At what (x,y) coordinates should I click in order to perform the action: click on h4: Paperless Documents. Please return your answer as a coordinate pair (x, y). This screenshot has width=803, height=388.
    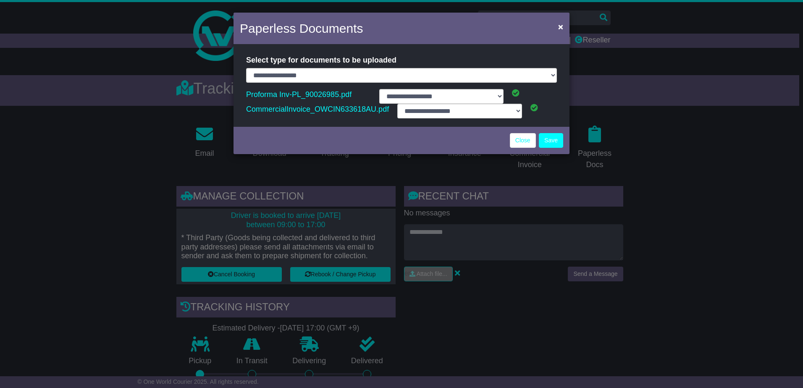
    Looking at the image, I should click on (301, 28).